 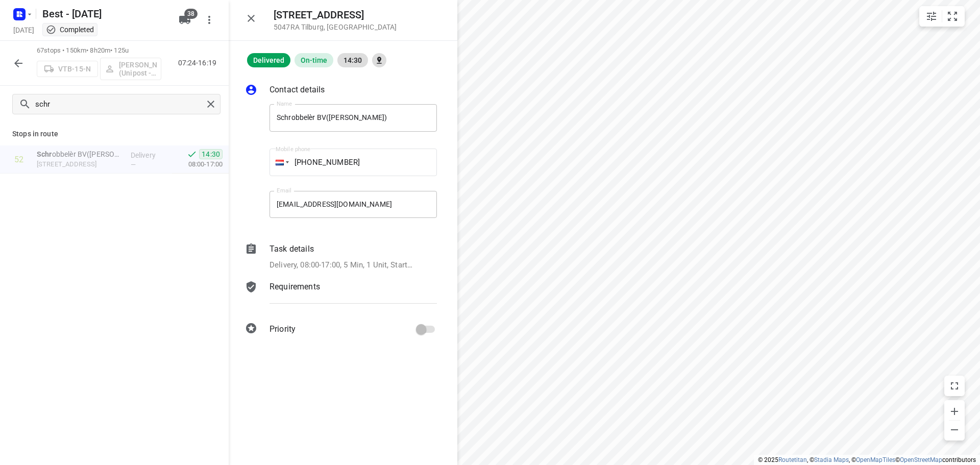 I want to click on div: This project completed. You cannot make any changes to it., so click(x=70, y=29).